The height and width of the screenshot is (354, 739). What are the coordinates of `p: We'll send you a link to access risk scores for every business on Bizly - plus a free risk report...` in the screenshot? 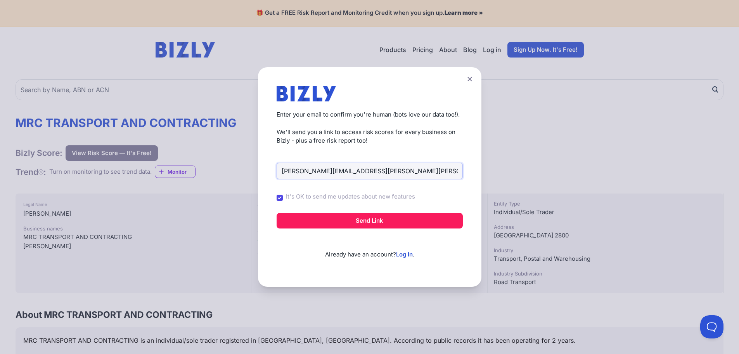 It's located at (370, 136).